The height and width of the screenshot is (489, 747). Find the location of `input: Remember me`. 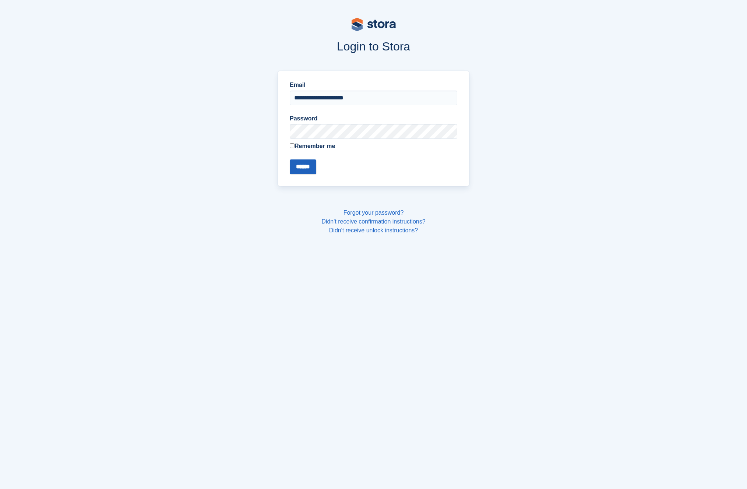

input: Remember me is located at coordinates (292, 145).